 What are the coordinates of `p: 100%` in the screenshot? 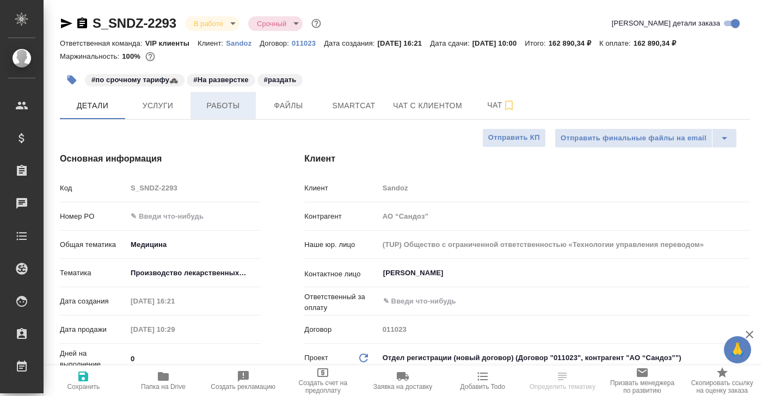 It's located at (132, 56).